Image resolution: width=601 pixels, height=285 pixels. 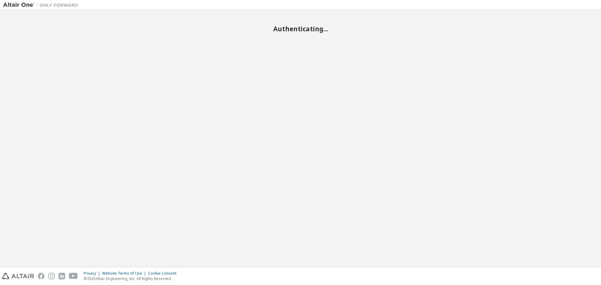 What do you see at coordinates (73, 276) in the screenshot?
I see `img: youtube.svg` at bounding box center [73, 276].